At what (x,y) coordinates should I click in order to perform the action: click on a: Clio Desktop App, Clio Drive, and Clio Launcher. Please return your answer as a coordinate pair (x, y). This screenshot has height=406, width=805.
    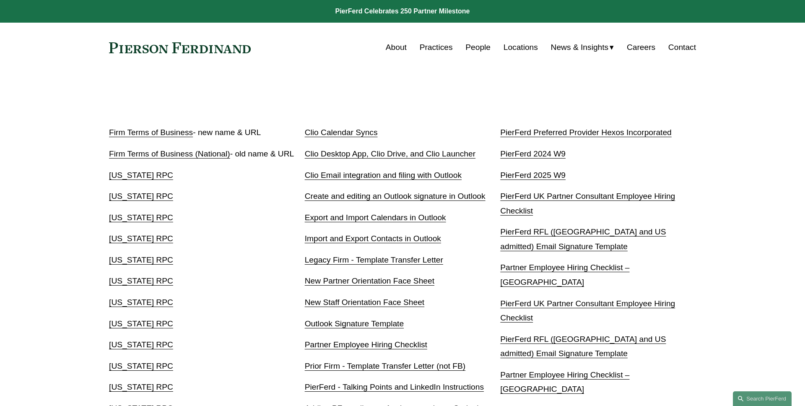
    Looking at the image, I should click on (390, 153).